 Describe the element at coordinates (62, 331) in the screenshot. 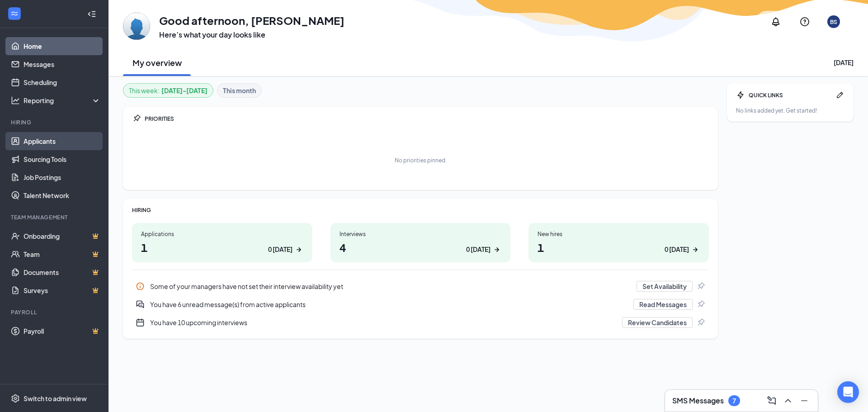

I see `a: PayrollCrown` at that location.